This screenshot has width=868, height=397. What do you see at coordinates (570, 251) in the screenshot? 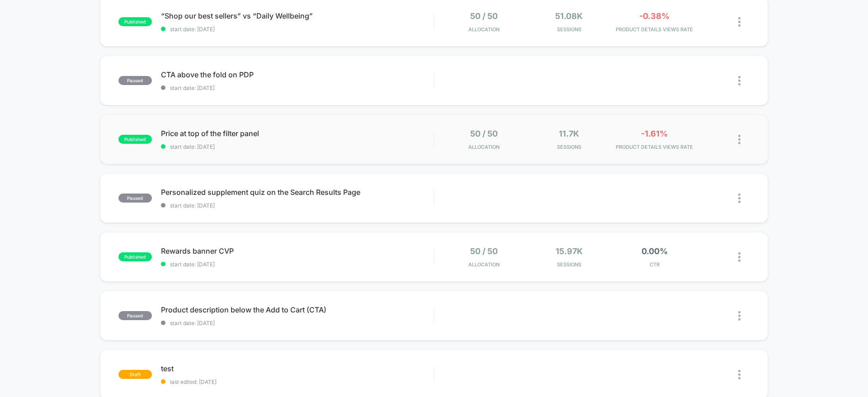
I see `span: 15.97k` at bounding box center [570, 251].